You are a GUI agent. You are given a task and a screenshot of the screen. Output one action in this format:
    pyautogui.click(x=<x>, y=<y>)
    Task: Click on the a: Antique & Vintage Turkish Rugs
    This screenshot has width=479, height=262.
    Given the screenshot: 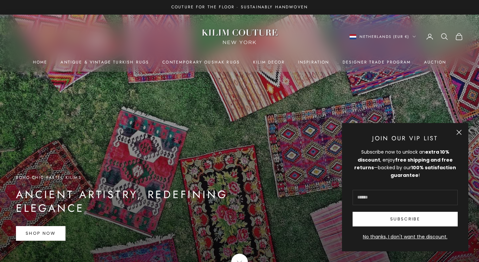 What is the action you would take?
    pyautogui.click(x=105, y=62)
    